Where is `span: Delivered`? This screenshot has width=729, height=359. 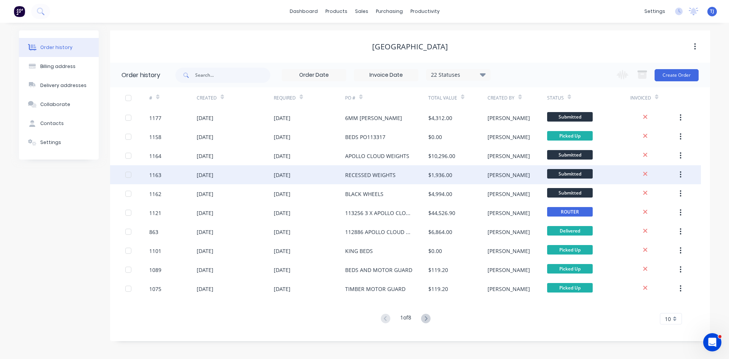
span: Delivered is located at coordinates (570, 230).